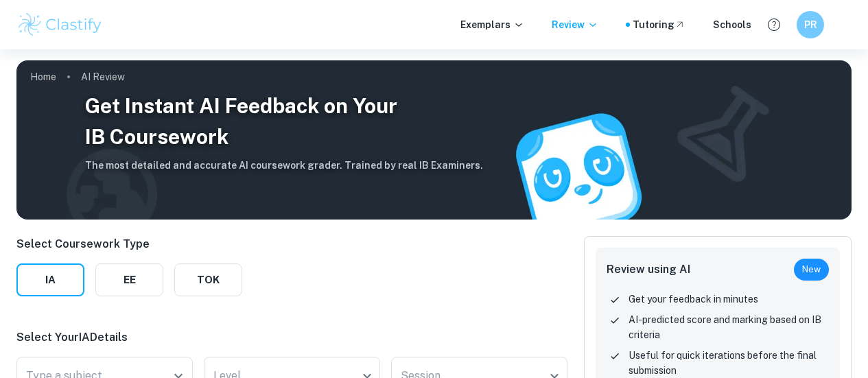 Image resolution: width=868 pixels, height=378 pixels. What do you see at coordinates (659, 24) in the screenshot?
I see `div: Tutoring` at bounding box center [659, 24].